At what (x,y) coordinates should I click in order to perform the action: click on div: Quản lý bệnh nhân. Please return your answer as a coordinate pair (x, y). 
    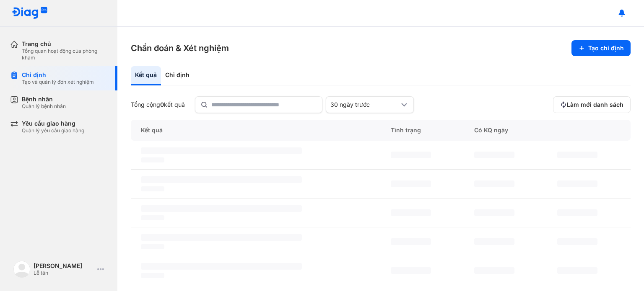
    Looking at the image, I should click on (43, 107).